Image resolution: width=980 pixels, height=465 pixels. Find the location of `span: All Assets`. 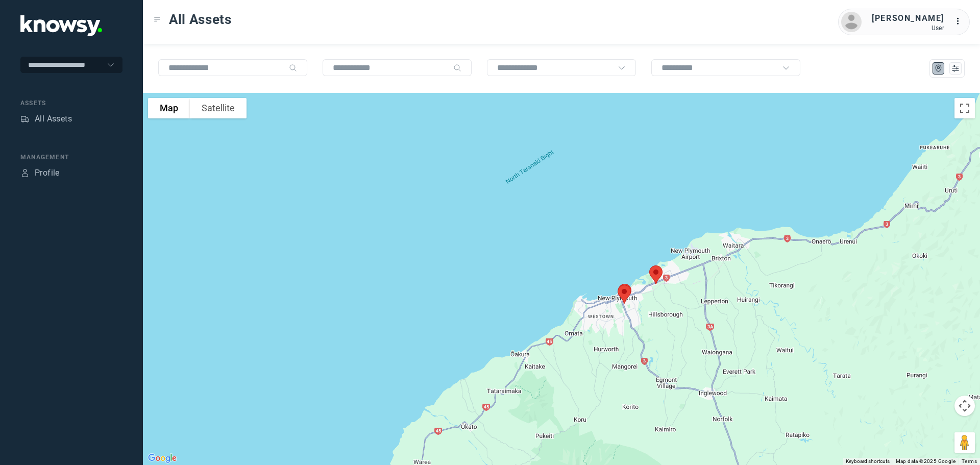

span: All Assets is located at coordinates (200, 19).